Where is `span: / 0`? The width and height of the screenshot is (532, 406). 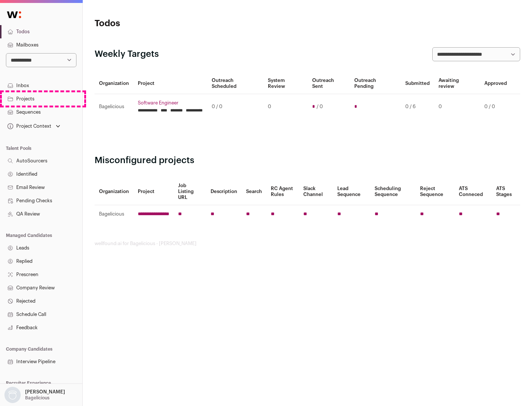 span: / 0 is located at coordinates (320, 107).